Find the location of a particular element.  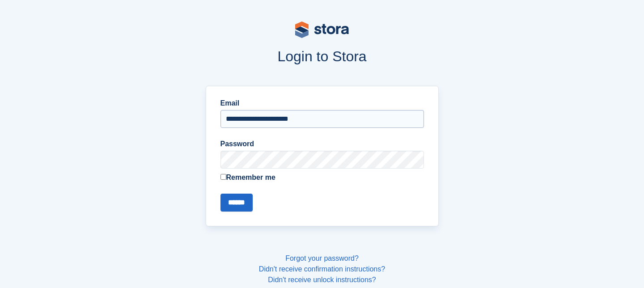

input: Remember me is located at coordinates (223, 177).